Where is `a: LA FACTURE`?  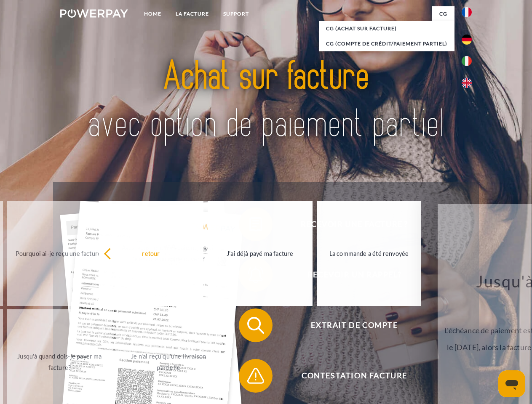 a: LA FACTURE is located at coordinates (192, 14).